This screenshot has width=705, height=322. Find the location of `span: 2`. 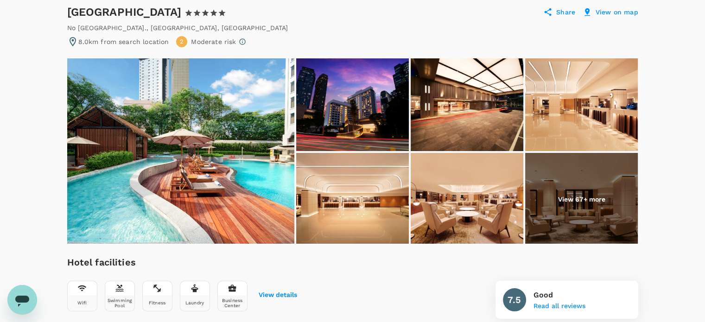

span: 2 is located at coordinates (182, 42).